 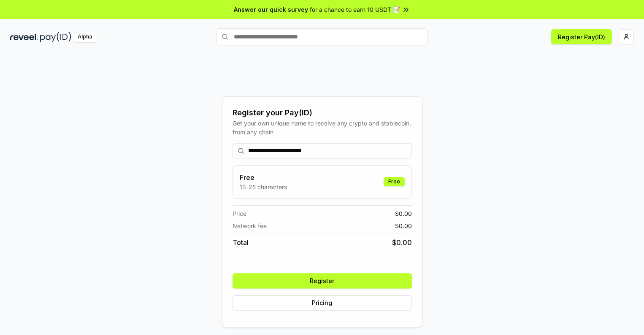 What do you see at coordinates (322, 303) in the screenshot?
I see `button: Pricing` at bounding box center [322, 303].